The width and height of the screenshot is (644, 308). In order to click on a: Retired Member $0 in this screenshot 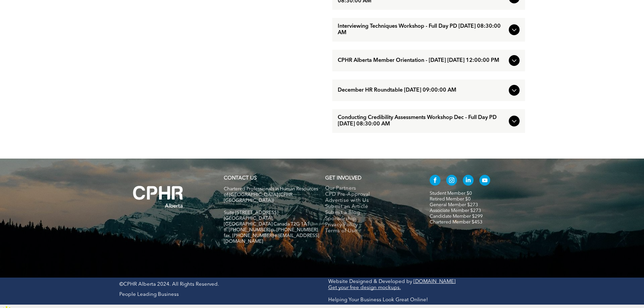, I will do `click(450, 199)`.